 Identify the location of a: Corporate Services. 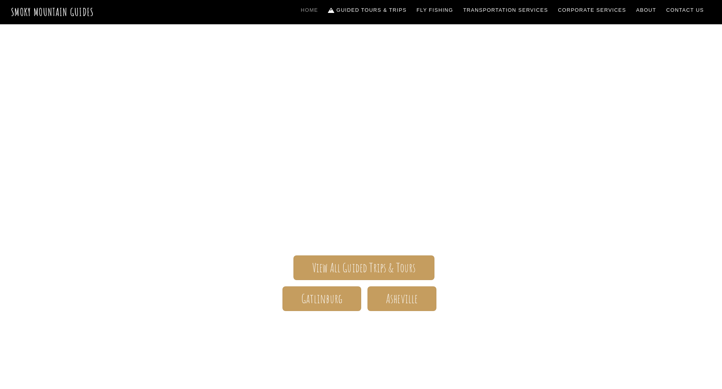
(593, 10).